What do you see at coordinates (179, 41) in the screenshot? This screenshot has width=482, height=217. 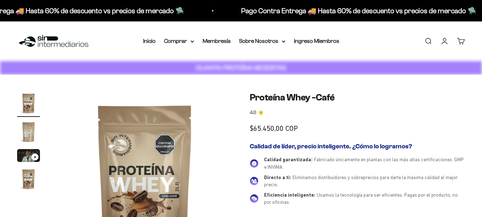 I see `summary: Comprar` at bounding box center [179, 41].